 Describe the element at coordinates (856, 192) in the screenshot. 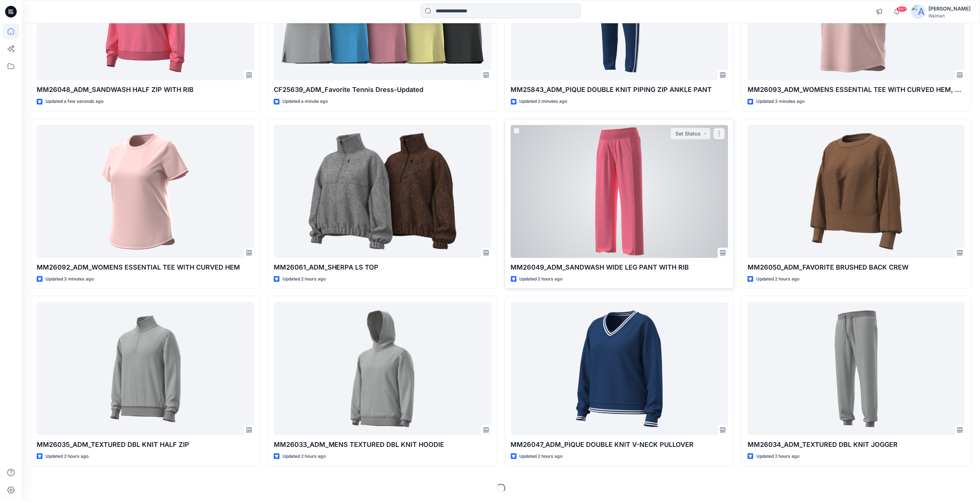

I see `a: MM26050_ADM_FAVORITE BRUSHED BACK CREW` at that location.